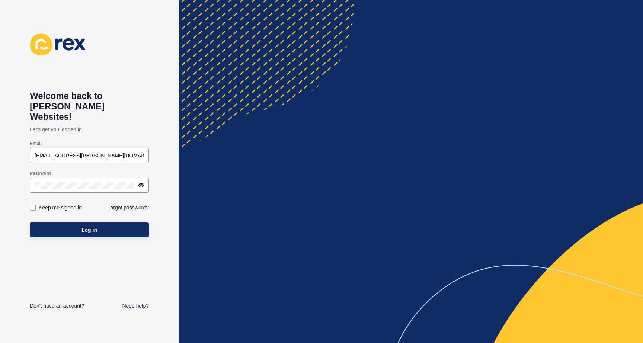 This screenshot has width=643, height=343. Describe the element at coordinates (40, 173) in the screenshot. I see `label: Password` at that location.